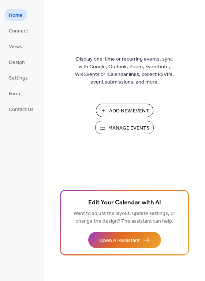 The image size is (205, 281). Describe the element at coordinates (18, 30) in the screenshot. I see `a: Connect` at that location.